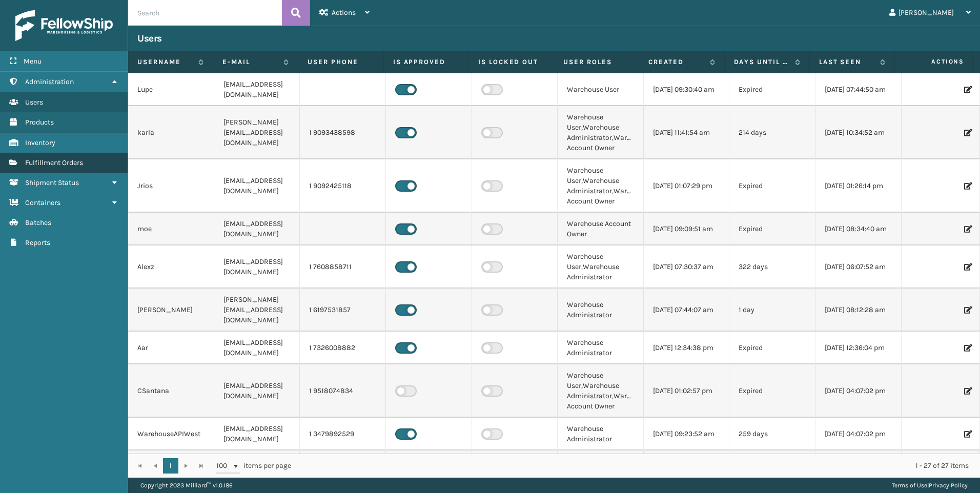 Image resolution: width=980 pixels, height=493 pixels. Describe the element at coordinates (40, 143) in the screenshot. I see `span: Inventory` at that location.